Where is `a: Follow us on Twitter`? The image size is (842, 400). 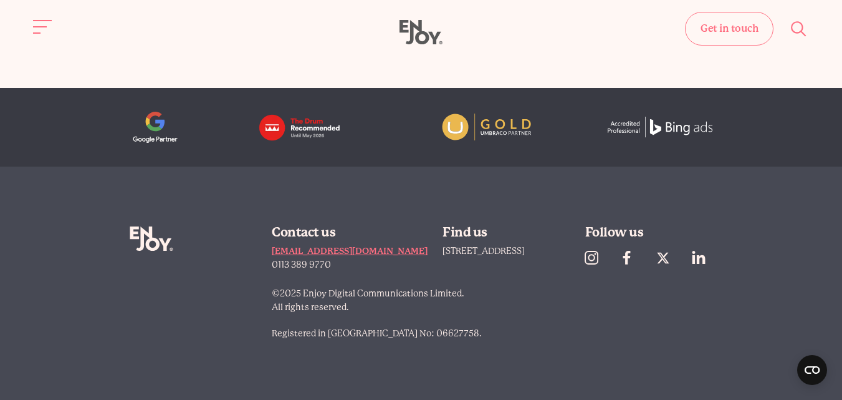 a: Follow us on Twitter is located at coordinates (667, 257).